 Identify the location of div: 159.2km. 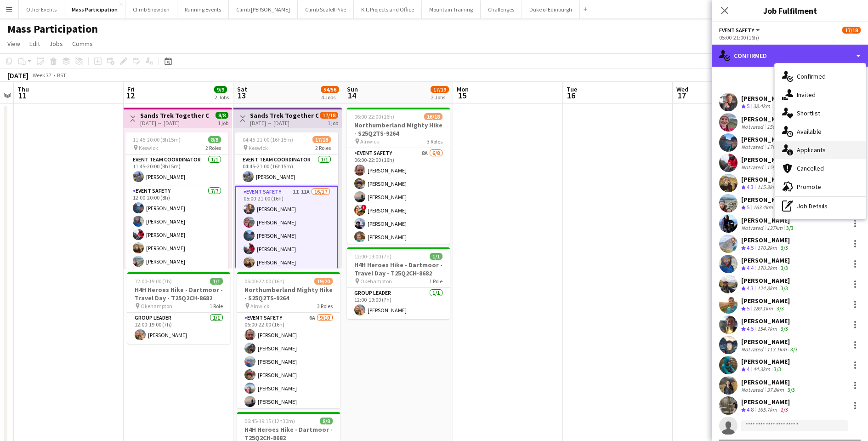
(777, 167).